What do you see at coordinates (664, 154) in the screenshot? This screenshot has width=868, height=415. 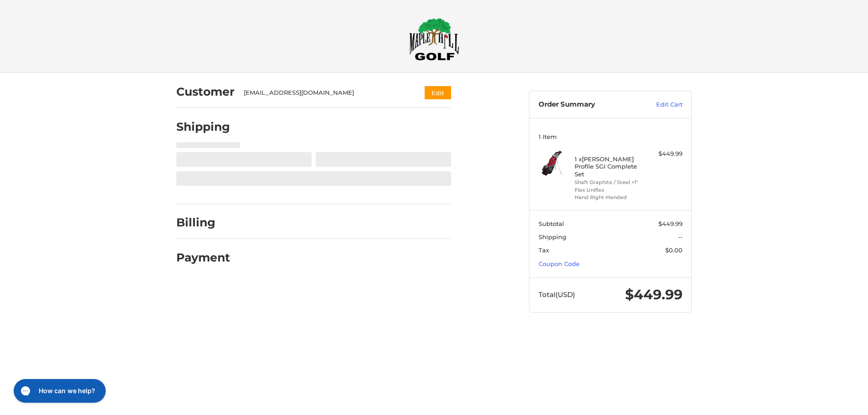 I see `div: $449.99` at bounding box center [664, 154].